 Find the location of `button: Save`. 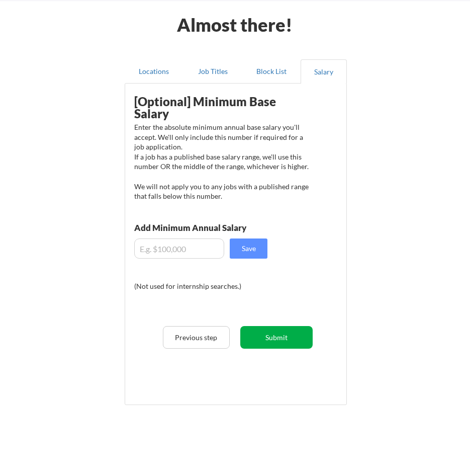

button: Save is located at coordinates (249, 249).